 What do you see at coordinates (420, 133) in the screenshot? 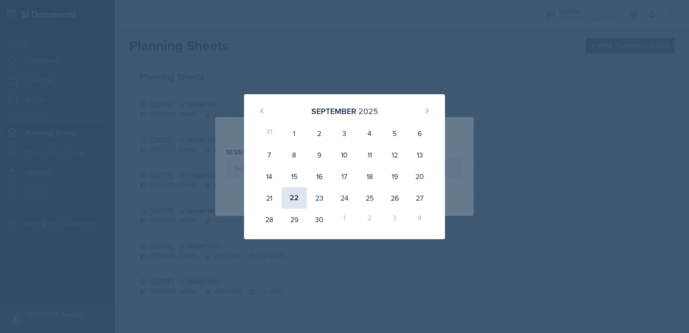
I see `div: 6` at bounding box center [420, 133].